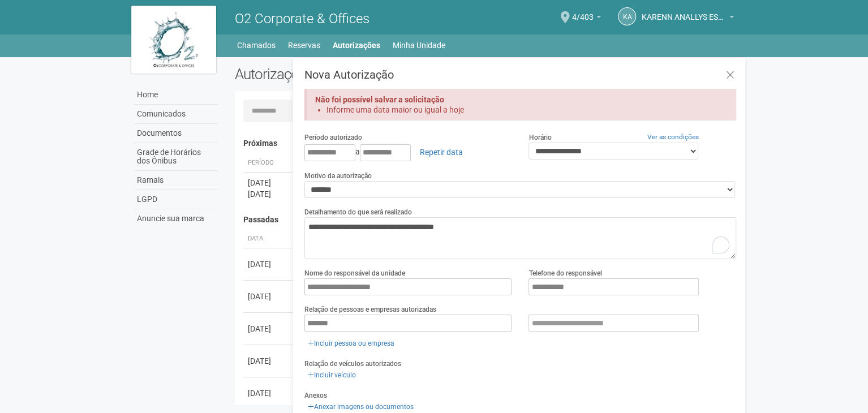 This screenshot has height=413, width=868. I want to click on span: 4/403, so click(583, 12).